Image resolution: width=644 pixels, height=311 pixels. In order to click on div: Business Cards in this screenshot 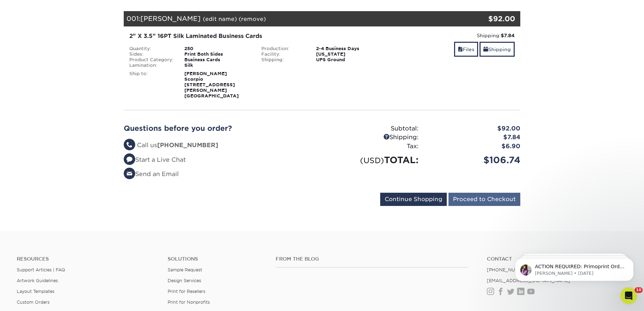, I will do `click(217, 60)`.